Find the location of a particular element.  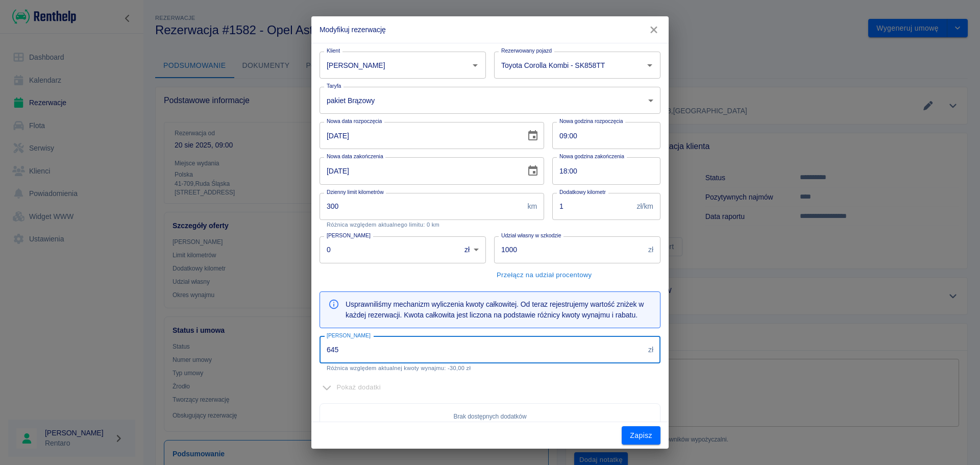

label: Rezerwowany pojazd is located at coordinates (526, 50).